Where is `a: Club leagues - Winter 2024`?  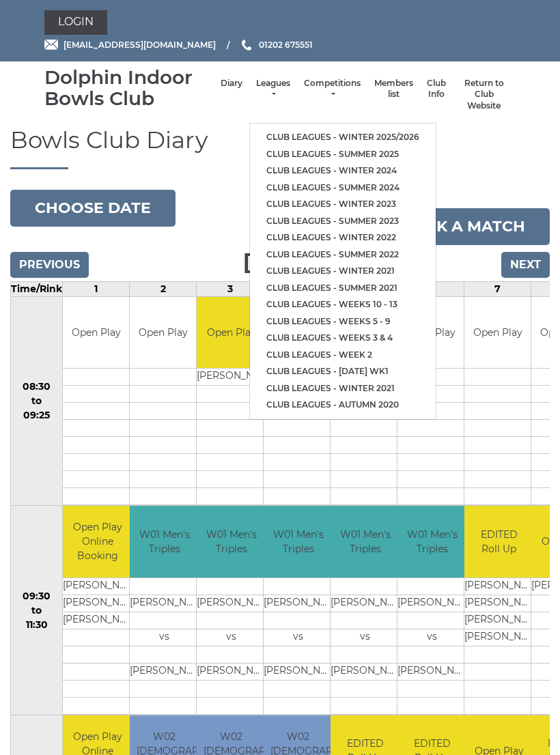
a: Club leagues - Winter 2024 is located at coordinates (343, 170).